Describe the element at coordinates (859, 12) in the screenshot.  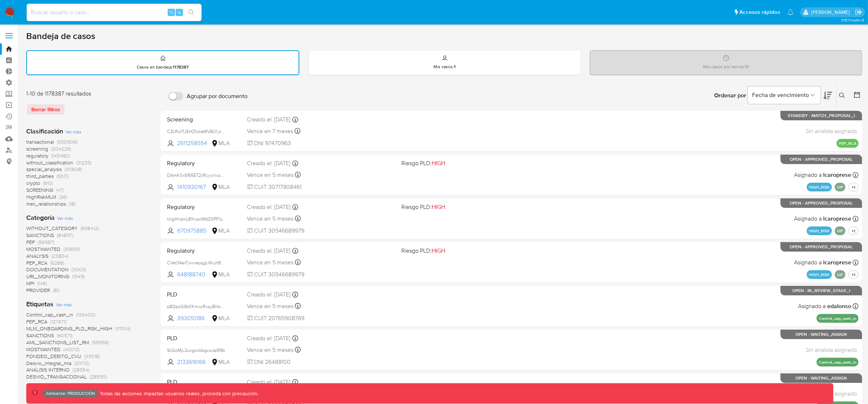
I see `a: Salir` at that location.